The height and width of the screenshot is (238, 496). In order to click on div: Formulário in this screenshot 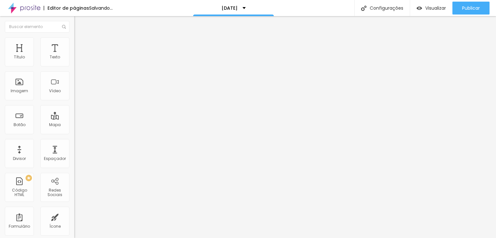, I will do `click(19, 227)`.